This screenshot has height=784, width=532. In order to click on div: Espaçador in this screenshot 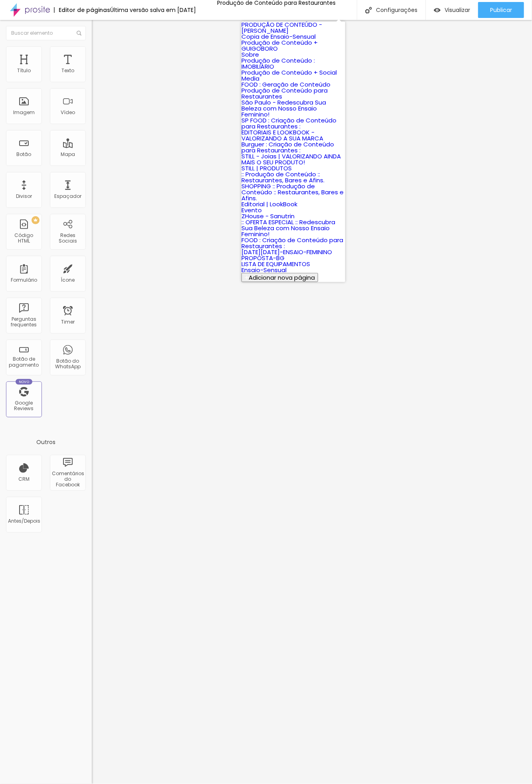, I will do `click(68, 197)`.